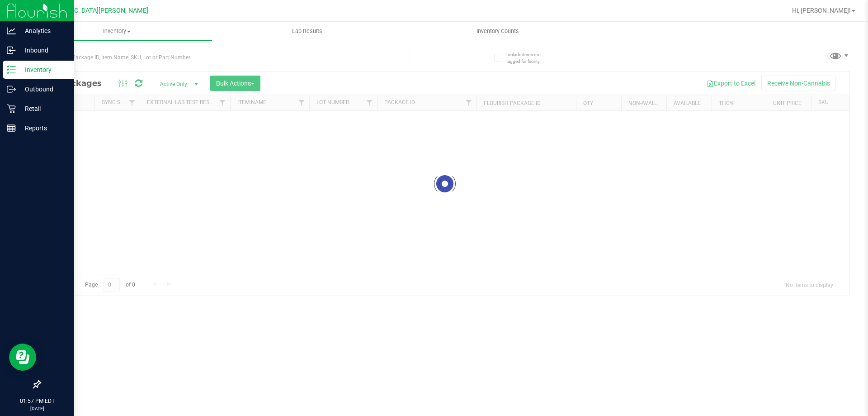 The height and width of the screenshot is (416, 868). I want to click on a: Lab Results, so click(307, 31).